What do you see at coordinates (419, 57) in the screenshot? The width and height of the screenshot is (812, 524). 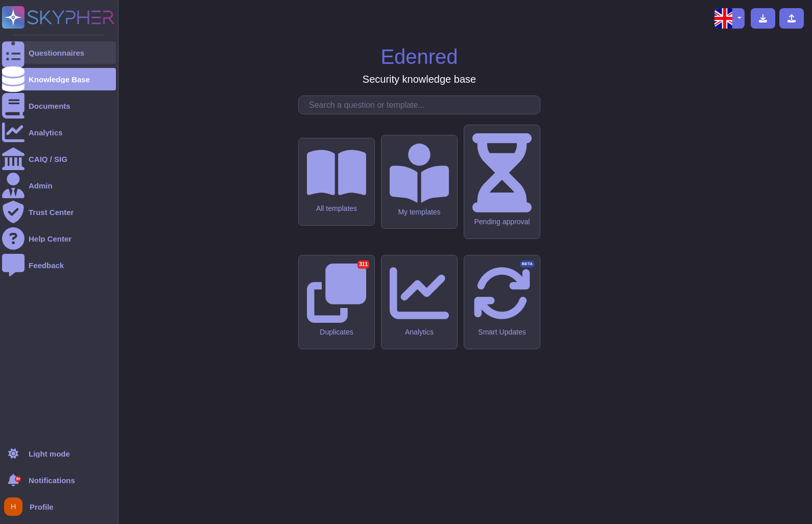 I see `h1: Edenred` at bounding box center [419, 57].